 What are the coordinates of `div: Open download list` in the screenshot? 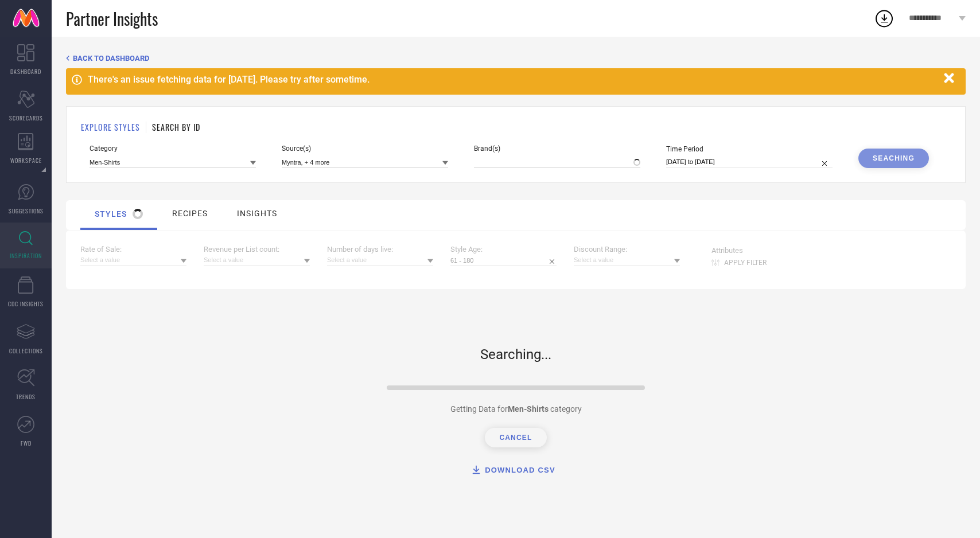 It's located at (885, 19).